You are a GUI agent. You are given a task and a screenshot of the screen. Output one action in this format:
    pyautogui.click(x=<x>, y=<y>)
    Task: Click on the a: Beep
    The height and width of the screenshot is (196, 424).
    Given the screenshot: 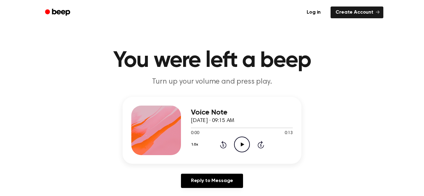 What is the action you would take?
    pyautogui.click(x=58, y=12)
    